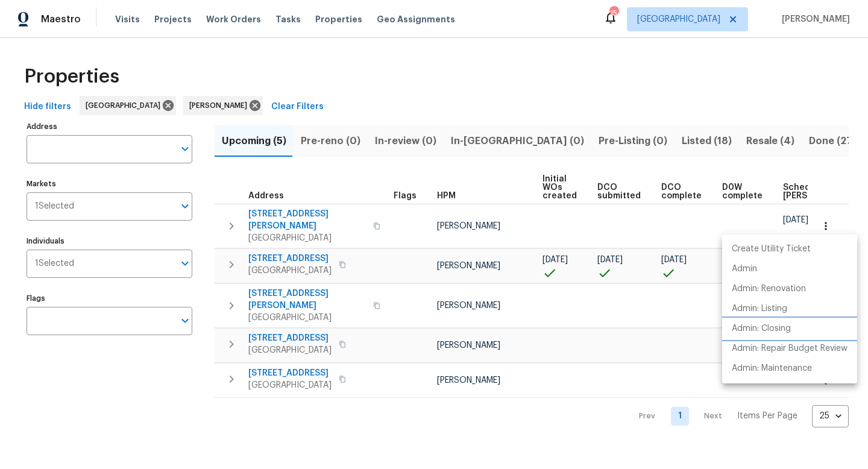  I want to click on p: Admin: Renovation, so click(769, 289).